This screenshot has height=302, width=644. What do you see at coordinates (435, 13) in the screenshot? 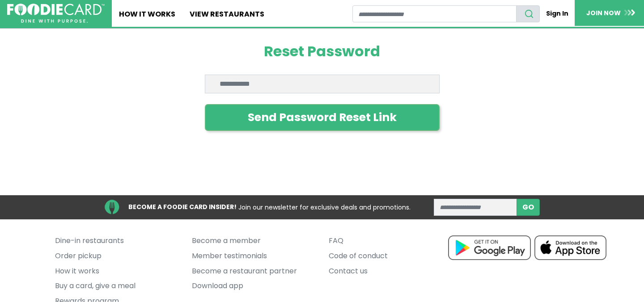
I see `input: restaurant search` at bounding box center [435, 13].